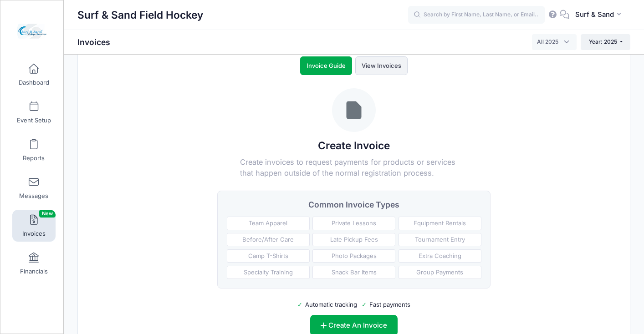  Describe the element at coordinates (268, 223) in the screenshot. I see `div: Team Apparel` at that location.